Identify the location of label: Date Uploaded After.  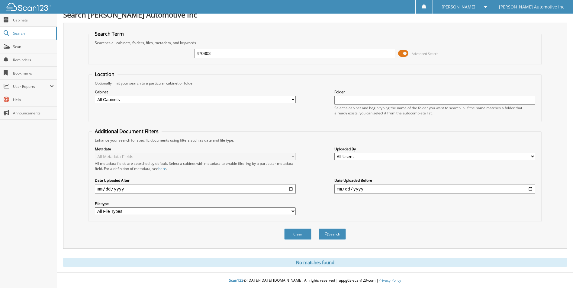
(195, 180).